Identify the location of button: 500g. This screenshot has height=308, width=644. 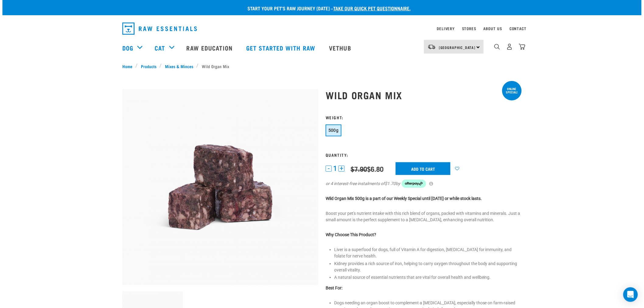
(333, 130).